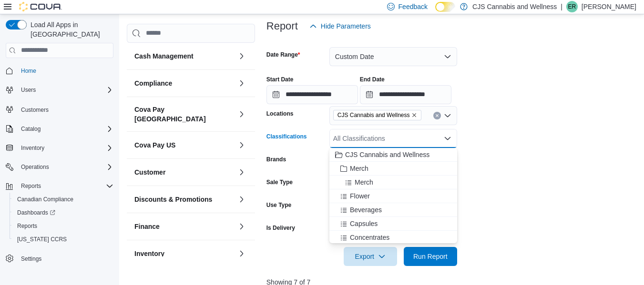  What do you see at coordinates (28, 90) in the screenshot?
I see `span: Users` at bounding box center [28, 90].